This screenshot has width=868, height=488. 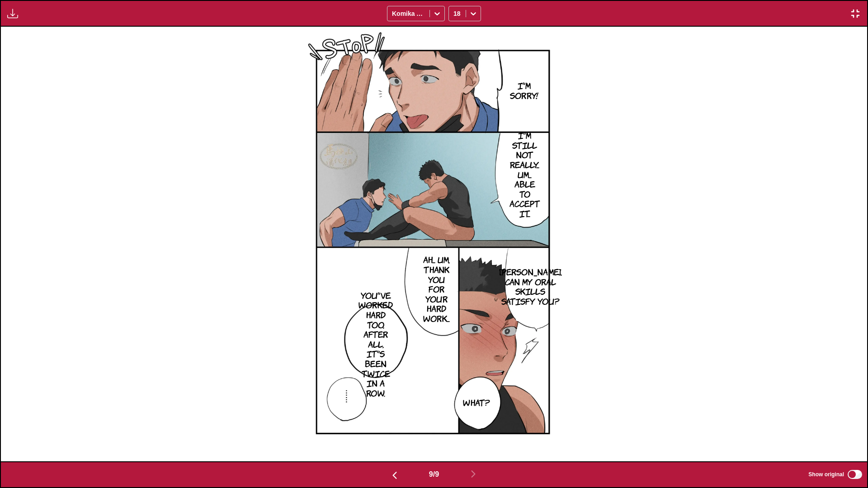 I want to click on img: Manga Panel, so click(x=433, y=244).